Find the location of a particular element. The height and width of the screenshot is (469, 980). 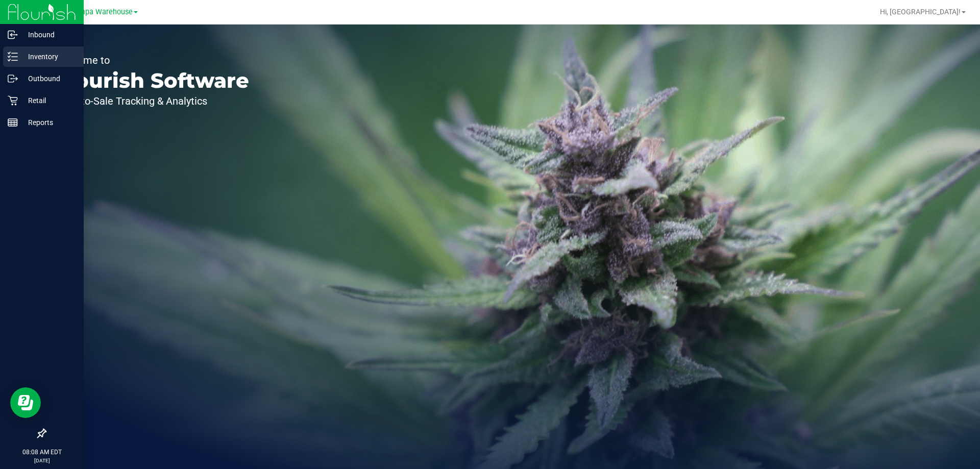

p: Flourish Software is located at coordinates (152, 81).